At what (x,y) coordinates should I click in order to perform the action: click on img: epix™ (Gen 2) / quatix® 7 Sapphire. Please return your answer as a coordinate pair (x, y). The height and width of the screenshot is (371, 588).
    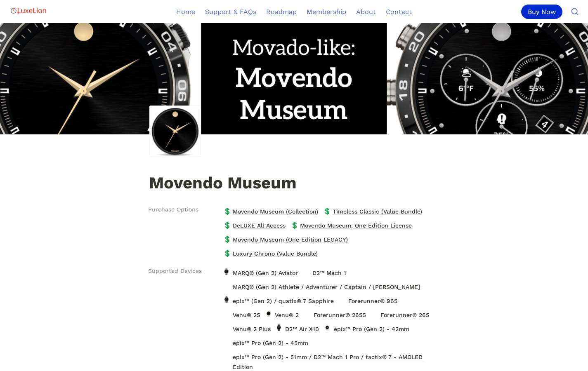
    Looking at the image, I should click on (227, 300).